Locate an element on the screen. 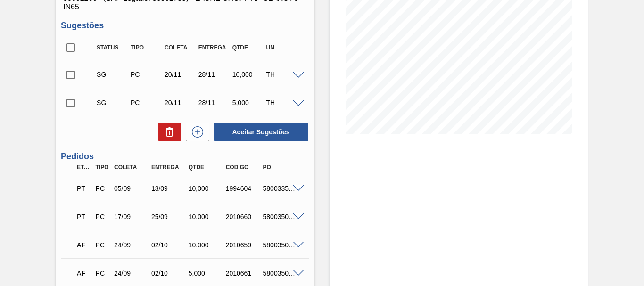 The height and width of the screenshot is (286, 644). div: Código is located at coordinates (243, 167).